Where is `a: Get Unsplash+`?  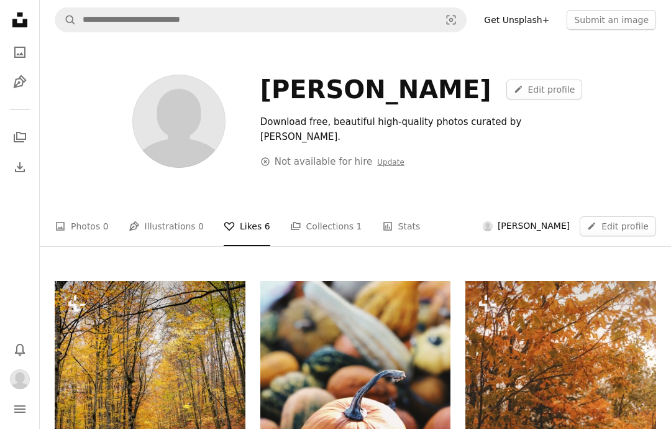
a: Get Unsplash+ is located at coordinates (516, 20).